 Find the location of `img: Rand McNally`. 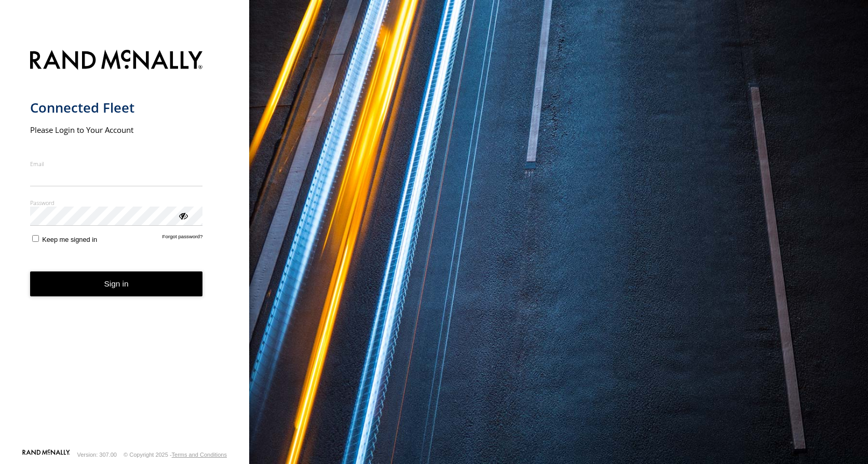

img: Rand McNally is located at coordinates (116, 61).